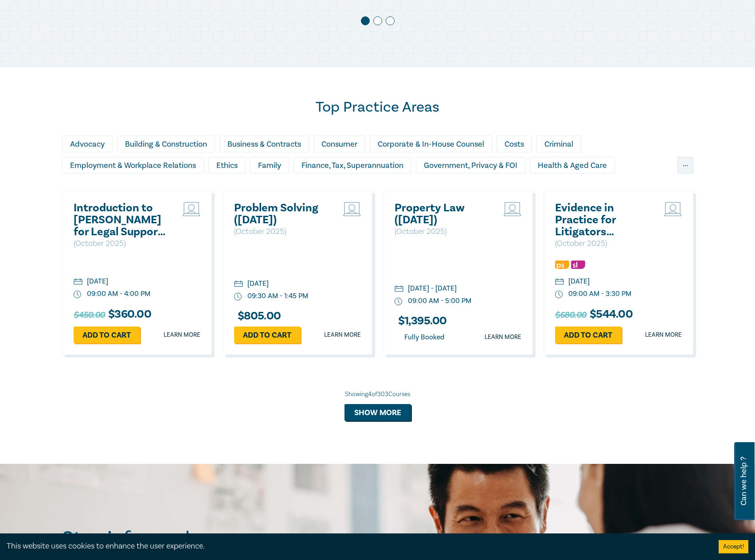 This screenshot has height=560, width=755. I want to click on div: Advocacy, so click(88, 144).